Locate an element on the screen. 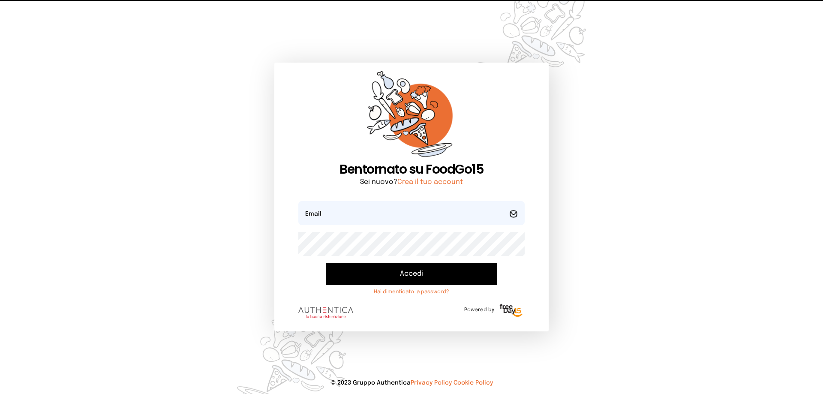 Image resolution: width=823 pixels, height=394 pixels. img: logo.8f33a47.png is located at coordinates (326, 313).